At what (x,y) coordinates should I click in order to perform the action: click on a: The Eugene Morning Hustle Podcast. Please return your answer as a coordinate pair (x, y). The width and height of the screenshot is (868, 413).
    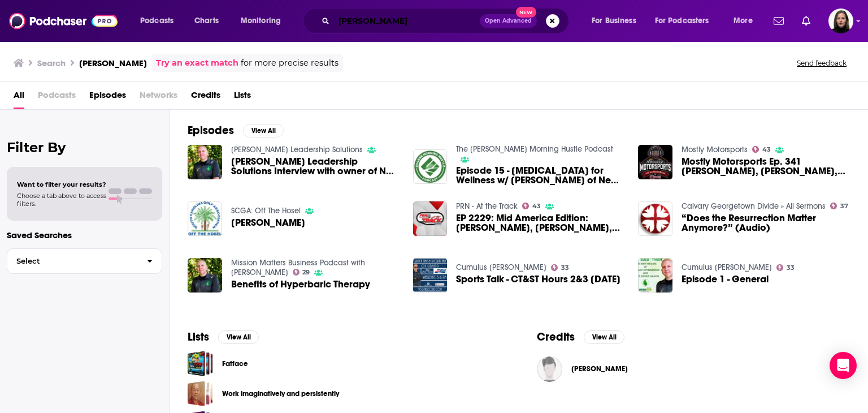
    Looking at the image, I should click on (535, 149).